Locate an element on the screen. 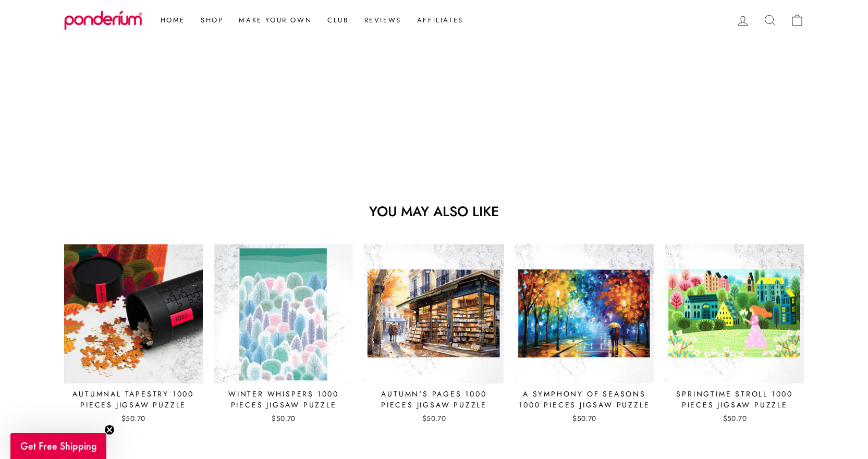  div: A Symphony of Seasons 1000 Pieces Jigsaw Puzzle is located at coordinates (585, 400).